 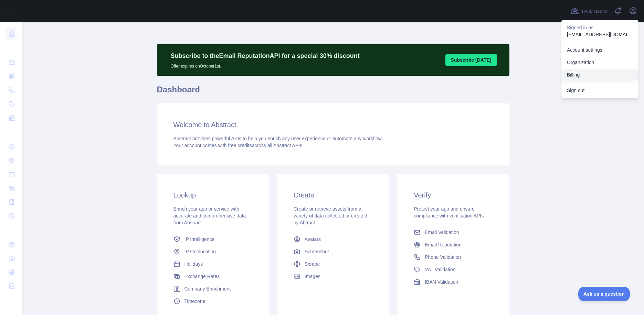 What do you see at coordinates (195, 301) in the screenshot?
I see `span: Timezone` at bounding box center [195, 301].